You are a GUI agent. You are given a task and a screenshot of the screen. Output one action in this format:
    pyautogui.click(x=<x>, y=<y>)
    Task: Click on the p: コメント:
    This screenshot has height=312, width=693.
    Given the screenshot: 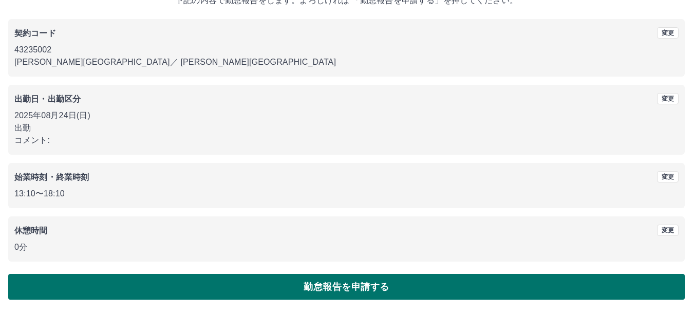 What is the action you would take?
    pyautogui.click(x=346, y=140)
    